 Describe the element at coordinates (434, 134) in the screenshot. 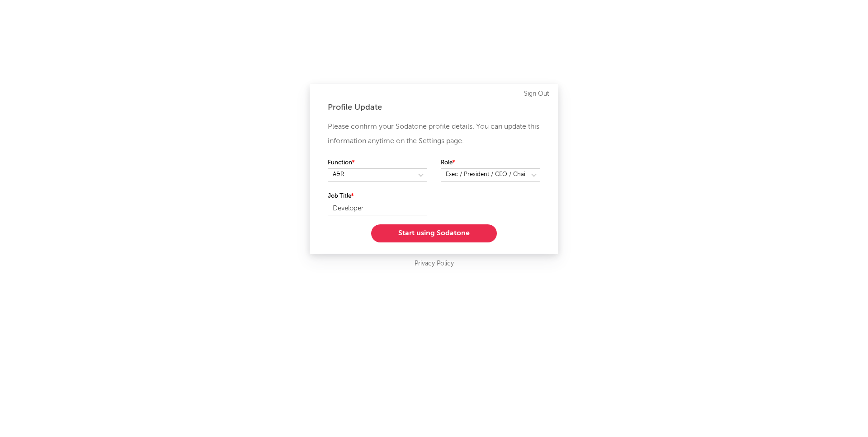

I see `p: Please confirm your Sodatone profile details. You can update this information anytime on the Sett...` at that location.